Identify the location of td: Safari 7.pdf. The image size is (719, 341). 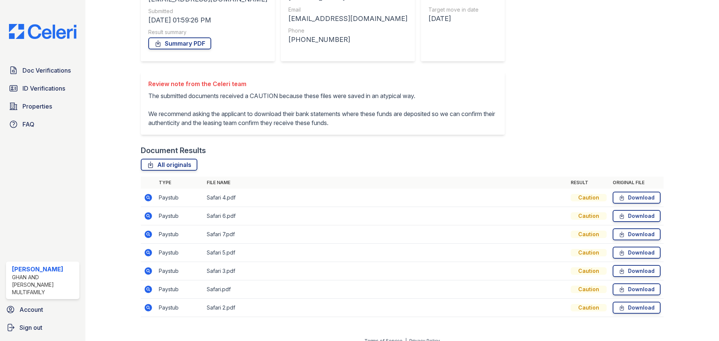
(386, 234).